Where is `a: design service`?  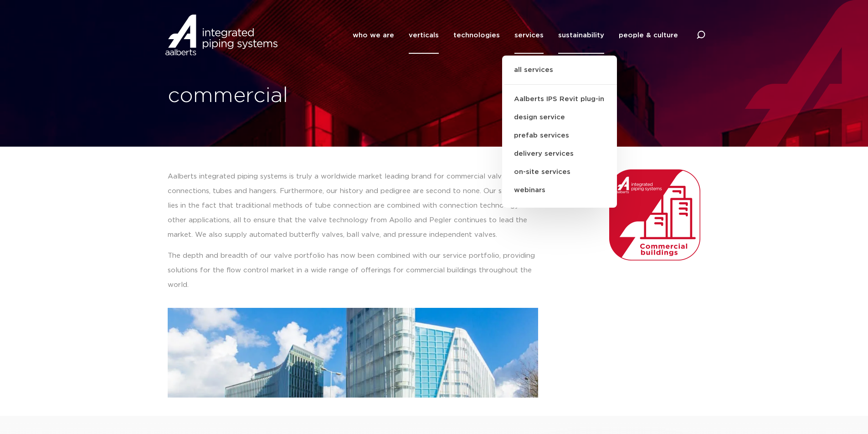
a: design service is located at coordinates (560, 118).